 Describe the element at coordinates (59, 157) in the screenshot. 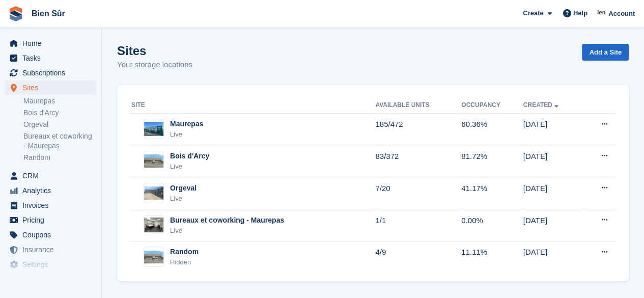

I see `a: Random` at that location.